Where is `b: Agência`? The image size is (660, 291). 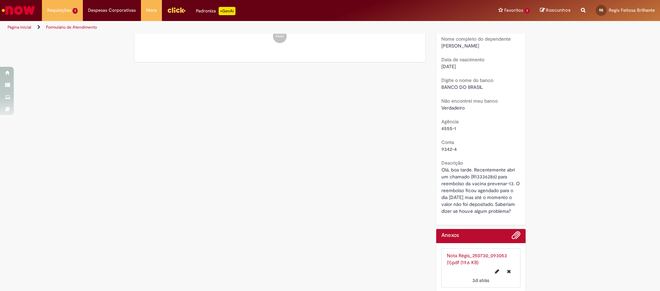 b: Agência is located at coordinates (450, 121).